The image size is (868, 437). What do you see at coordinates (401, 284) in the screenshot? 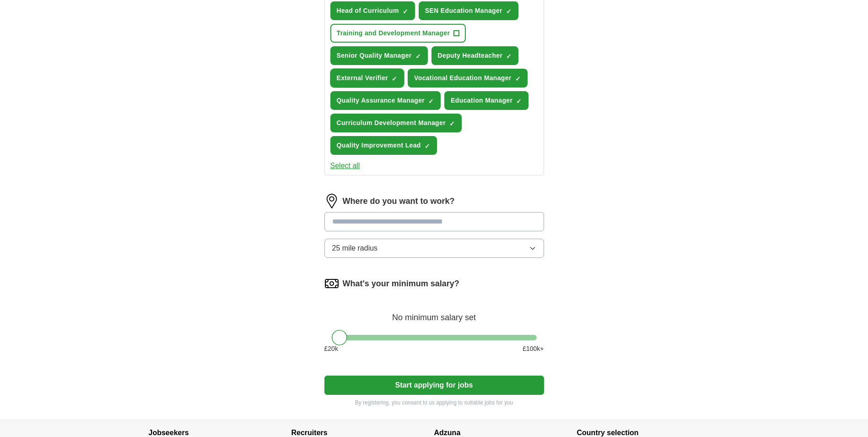
I see `label: What's your minimum salary?` at bounding box center [401, 284].